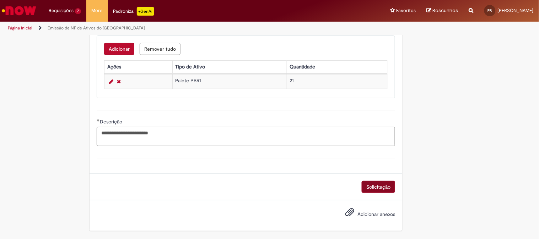 The height and width of the screenshot is (239, 539). What do you see at coordinates (337, 67) in the screenshot?
I see `th: Quantidade` at bounding box center [337, 67].